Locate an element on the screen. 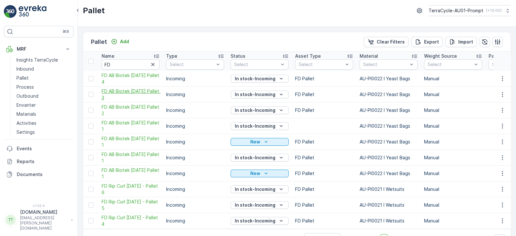 Image resolution: width=516 pixels, height=236 pixels. a: FD AB Biotek 19.09.2025 Pallet 2 is located at coordinates (130, 110).